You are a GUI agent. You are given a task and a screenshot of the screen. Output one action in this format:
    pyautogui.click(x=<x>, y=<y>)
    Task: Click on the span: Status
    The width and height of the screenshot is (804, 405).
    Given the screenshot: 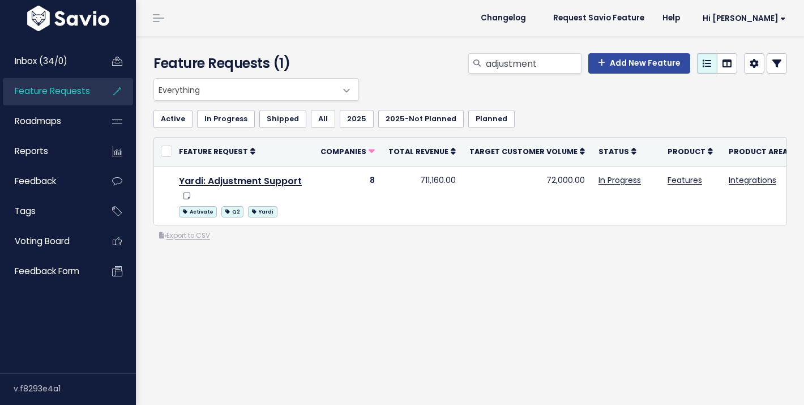 What is the action you would take?
    pyautogui.click(x=614, y=151)
    